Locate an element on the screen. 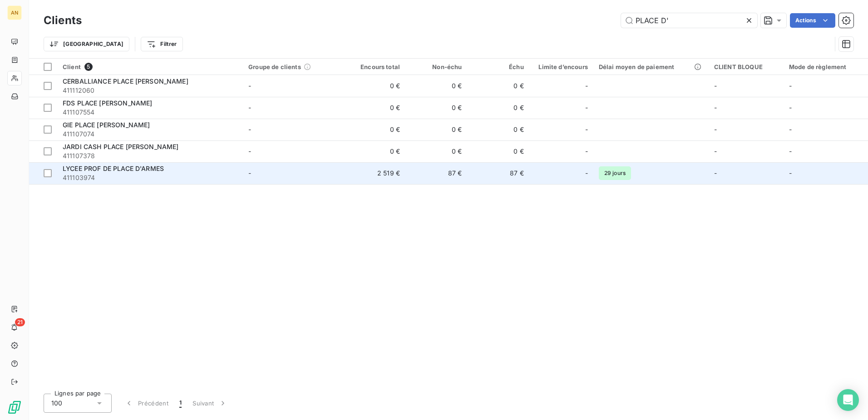 Image resolution: width=868 pixels, height=420 pixels. span: 411107554 is located at coordinates (149, 112).